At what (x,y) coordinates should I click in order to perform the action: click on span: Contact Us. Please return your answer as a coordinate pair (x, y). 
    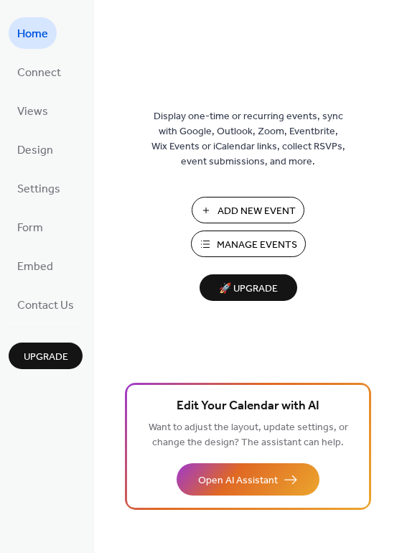
    Looking at the image, I should click on (45, 306).